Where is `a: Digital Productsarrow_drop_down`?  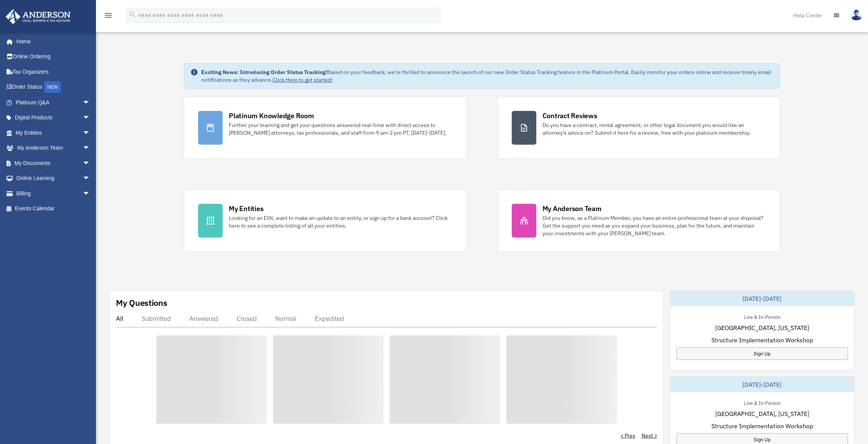 a: Digital Productsarrow_drop_down is located at coordinates (53, 118).